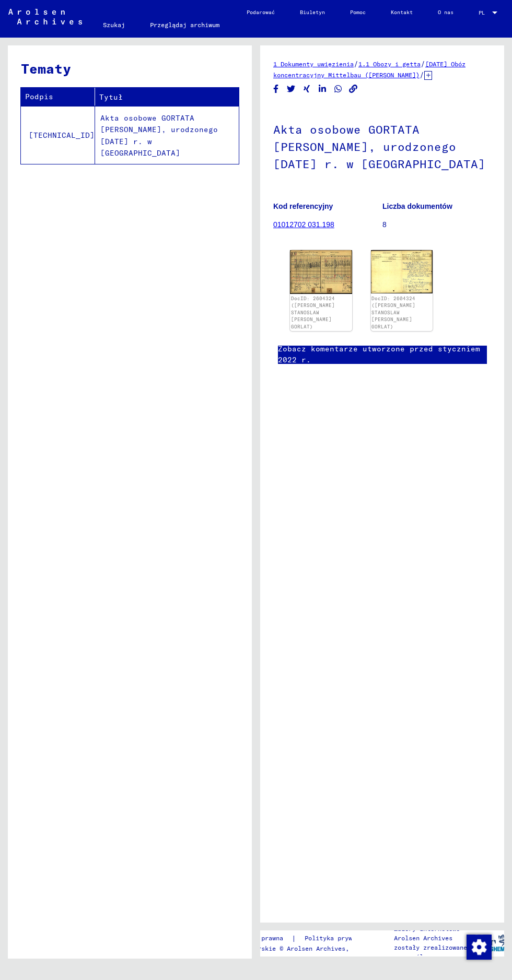 The height and width of the screenshot is (980, 512). Describe the element at coordinates (303, 206) in the screenshot. I see `font: Kod referencyjny` at that location.